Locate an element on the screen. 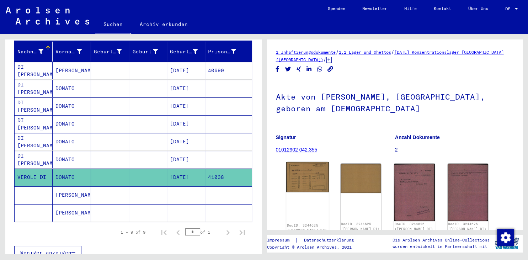 This screenshot has width=528, height=260. a: Suchen is located at coordinates (113, 25).